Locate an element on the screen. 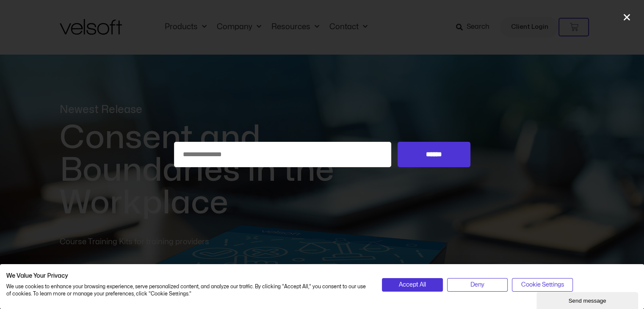 This screenshot has height=309, width=644. button: Adjust cookie preferences is located at coordinates (542, 285).